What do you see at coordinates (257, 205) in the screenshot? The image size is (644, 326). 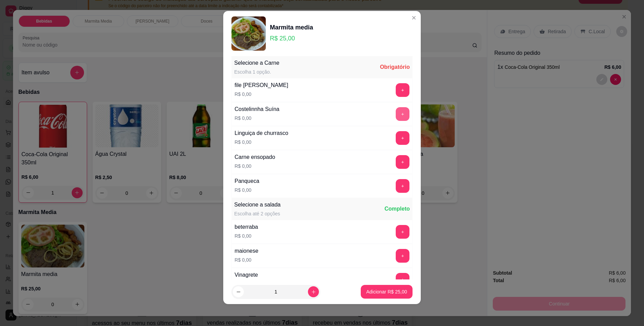 I see `div: Selecione a salada` at bounding box center [257, 205].